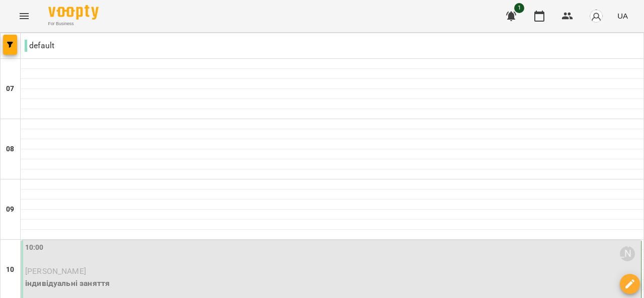 Image resolution: width=644 pixels, height=298 pixels. What do you see at coordinates (34, 248) in the screenshot?
I see `label: 10:00` at bounding box center [34, 248].